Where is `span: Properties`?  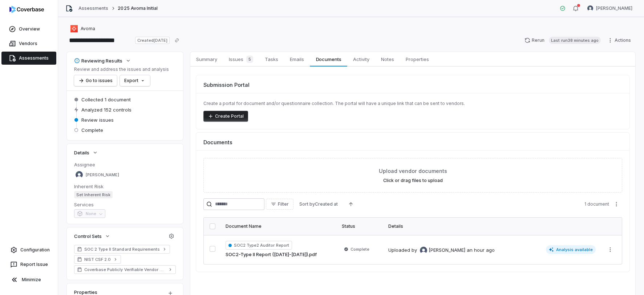
span: Properties is located at coordinates (417, 59).